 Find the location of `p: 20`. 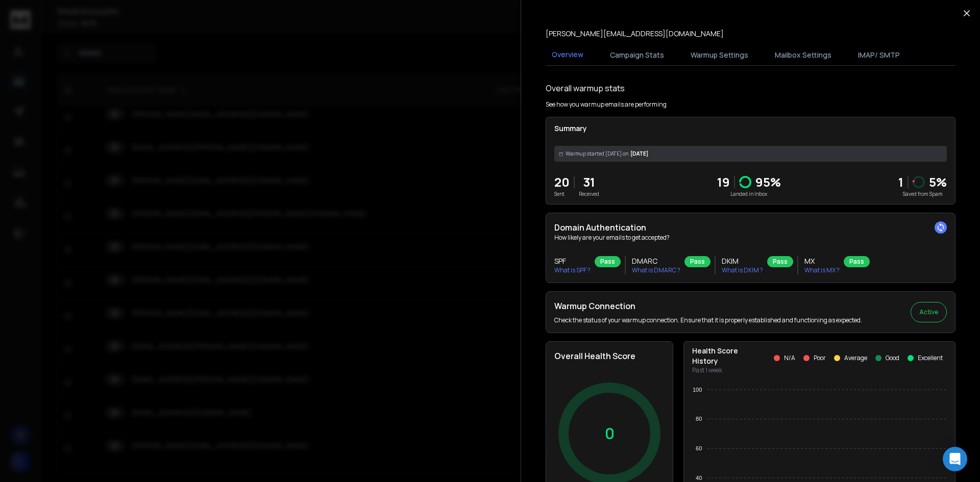

p: 20 is located at coordinates (562, 182).